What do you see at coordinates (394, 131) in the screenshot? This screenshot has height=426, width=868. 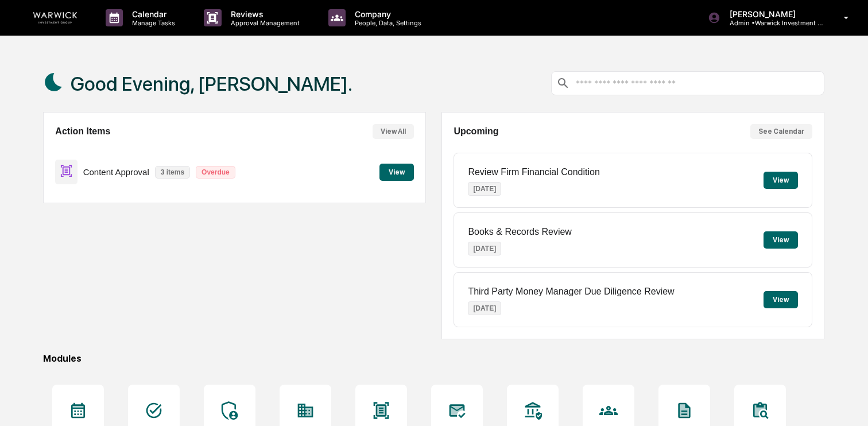 I see `button: View All` at bounding box center [394, 131].